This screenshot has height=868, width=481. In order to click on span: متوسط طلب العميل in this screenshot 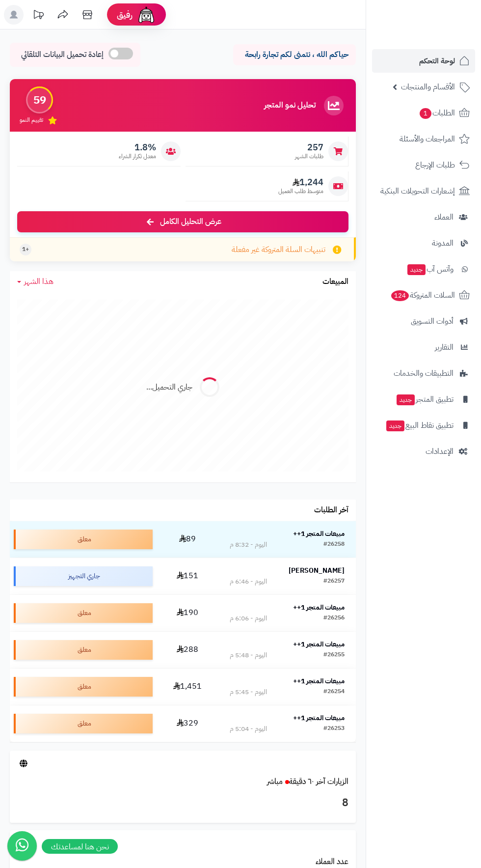, I will do `click(301, 191)`.